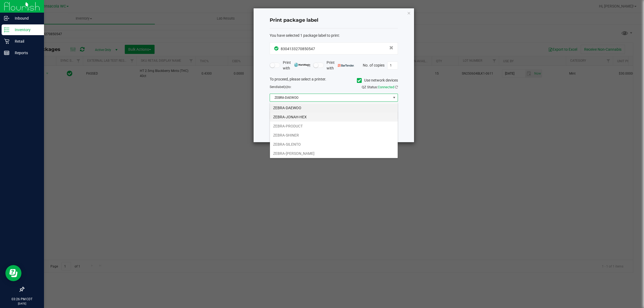 The height and width of the screenshot is (308, 644). Describe the element at coordinates (334, 108) in the screenshot. I see `li: ZEBRA-DAEWOO` at that location.